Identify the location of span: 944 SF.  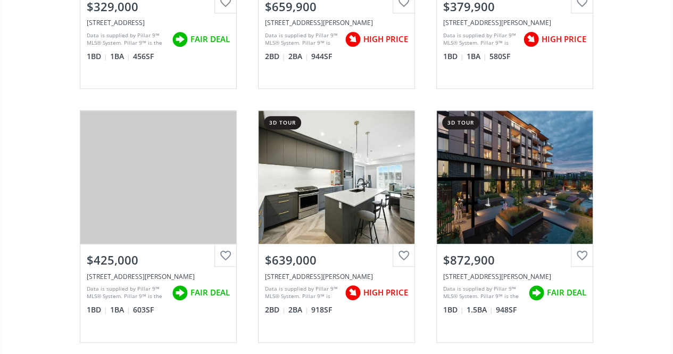
(321, 56).